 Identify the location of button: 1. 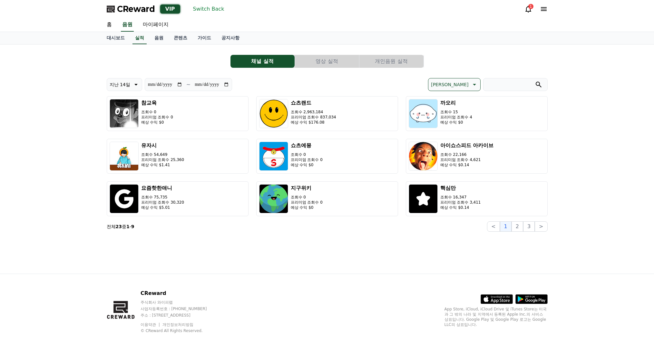
(506, 226).